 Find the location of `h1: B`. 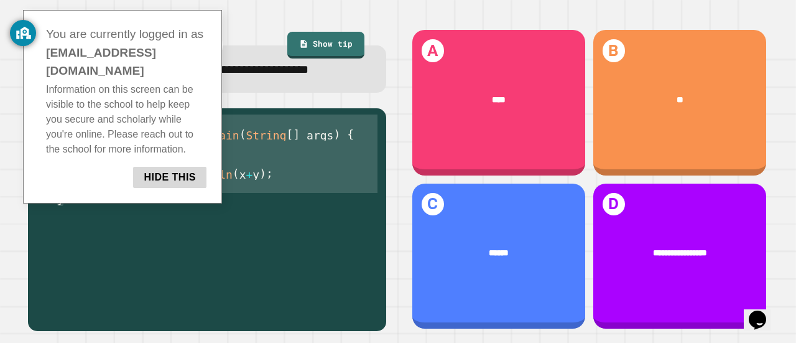

h1: B is located at coordinates (614, 50).